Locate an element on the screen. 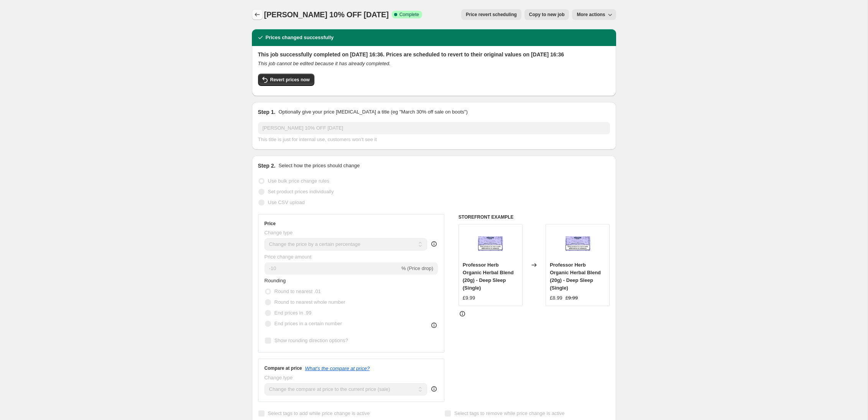  div: £8.99 is located at coordinates (556, 298).